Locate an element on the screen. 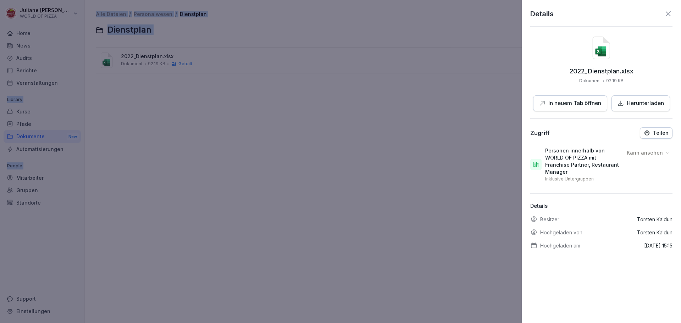  p: In neuem Tab öffnen is located at coordinates (574, 103).